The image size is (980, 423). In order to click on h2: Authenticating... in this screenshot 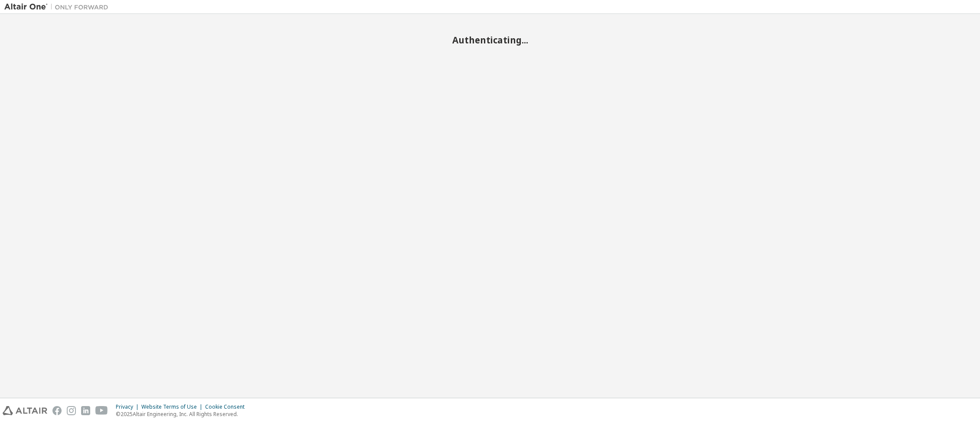, I will do `click(490, 40)`.